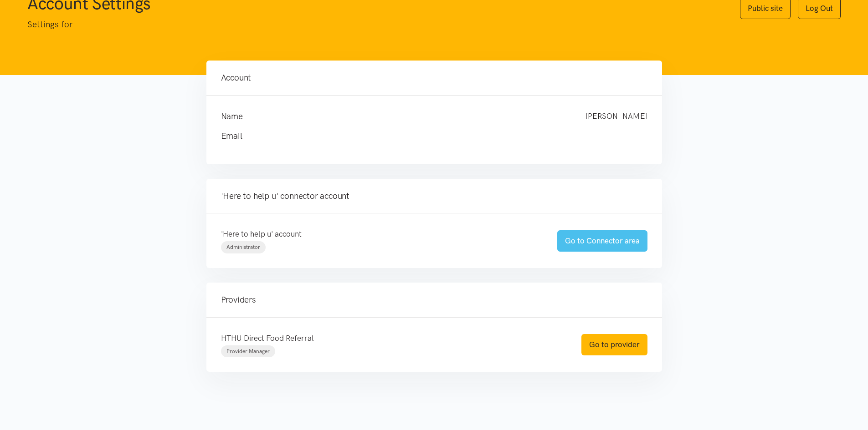  What do you see at coordinates (392, 338) in the screenshot?
I see `p: HTHU Direct Food Referral` at bounding box center [392, 338].